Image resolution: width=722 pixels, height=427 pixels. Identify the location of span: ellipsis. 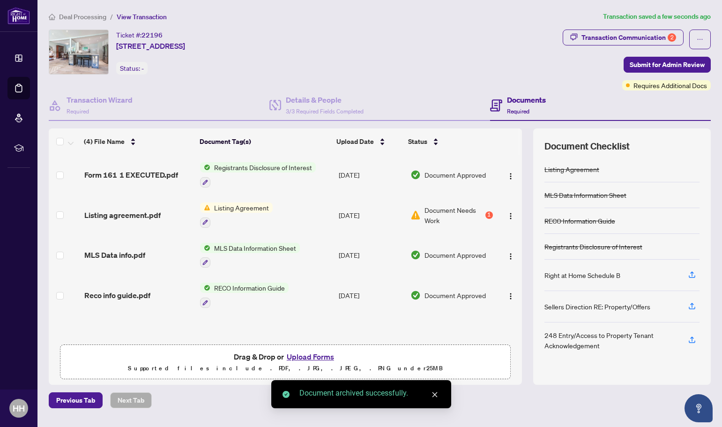
(700, 39).